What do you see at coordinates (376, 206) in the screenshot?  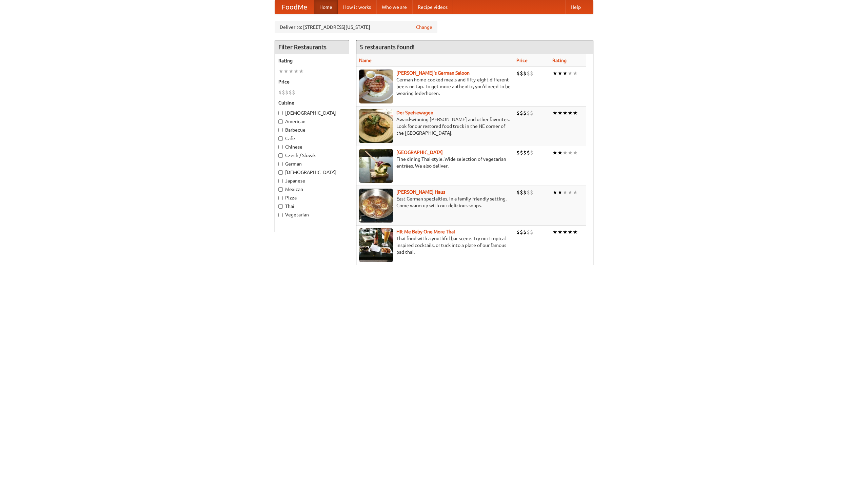 I see `img: kohlhaus.jpg` at bounding box center [376, 206].